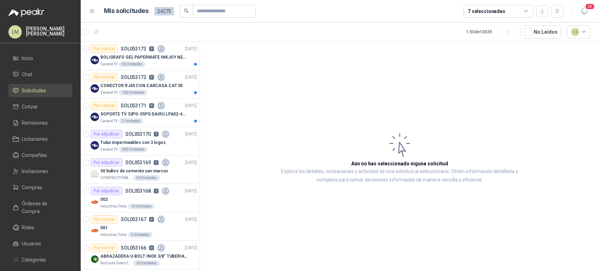  What do you see at coordinates (140, 235) in the screenshot?
I see `div: 5 Unidades` at bounding box center [140, 235].